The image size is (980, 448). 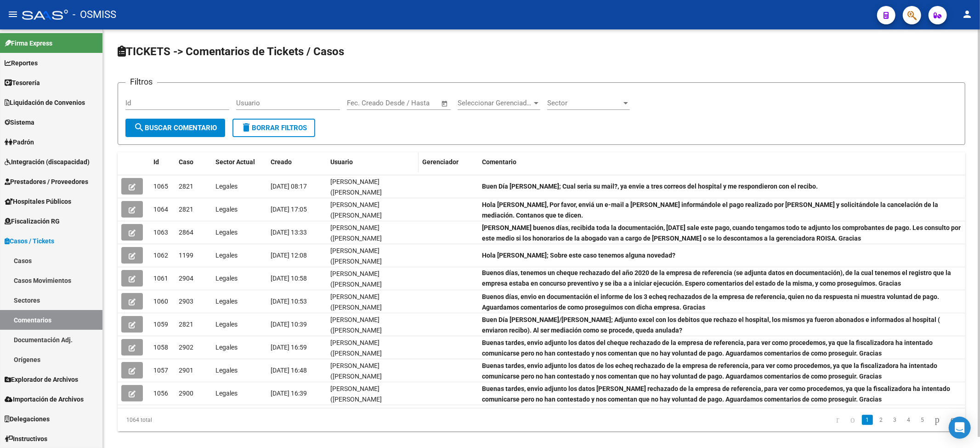 I want to click on div: Open Intercom Messenger, so click(x=960, y=428).